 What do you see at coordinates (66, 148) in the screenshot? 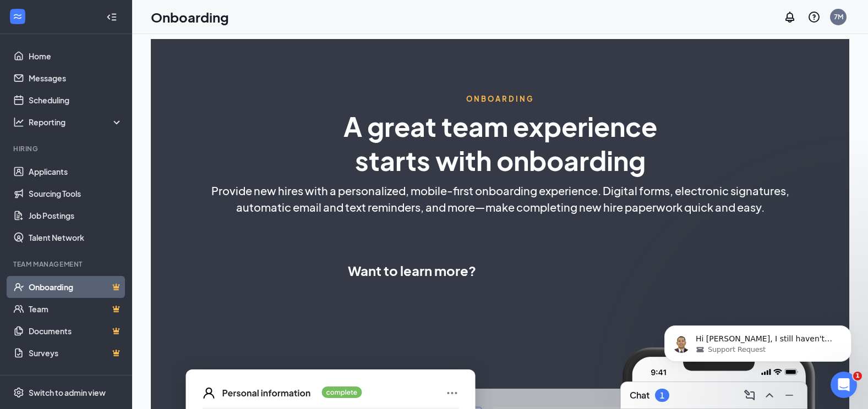
I see `div: Hiring` at bounding box center [66, 148].